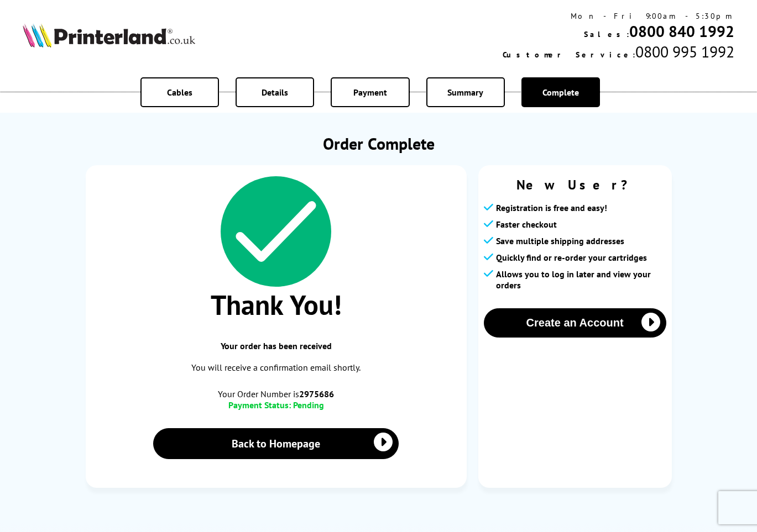  I want to click on span: Save multiple shipping addresses, so click(560, 241).